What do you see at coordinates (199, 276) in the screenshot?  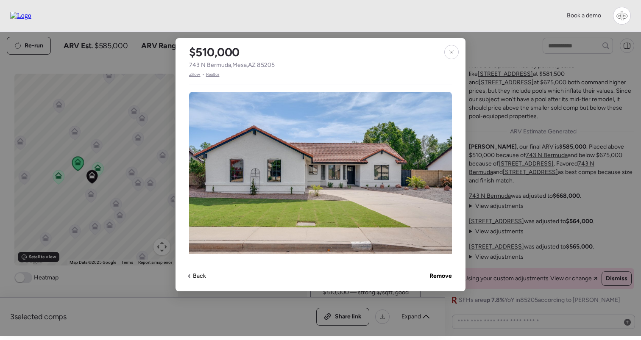 I see `span: Back` at bounding box center [199, 276].